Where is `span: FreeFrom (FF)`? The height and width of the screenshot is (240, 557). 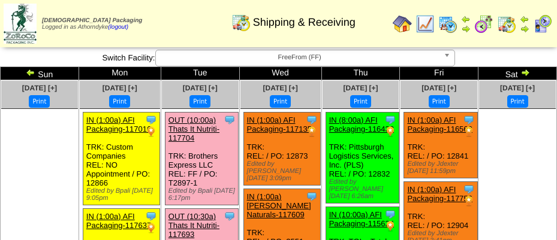 span: FreeFrom (FF) is located at coordinates (300, 58).